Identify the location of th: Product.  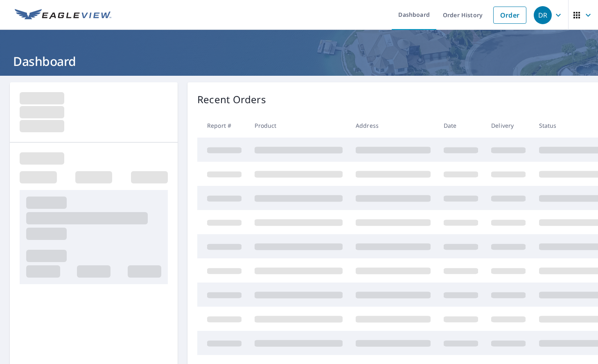
(298, 125).